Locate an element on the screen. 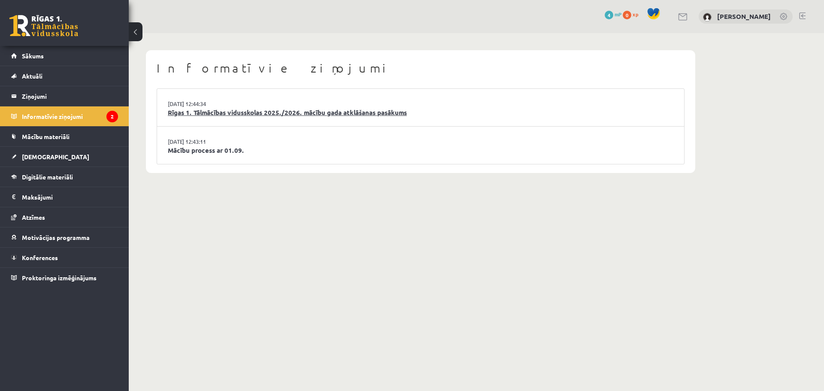  a: Informatīvie ziņojumi2 is located at coordinates (64, 116).